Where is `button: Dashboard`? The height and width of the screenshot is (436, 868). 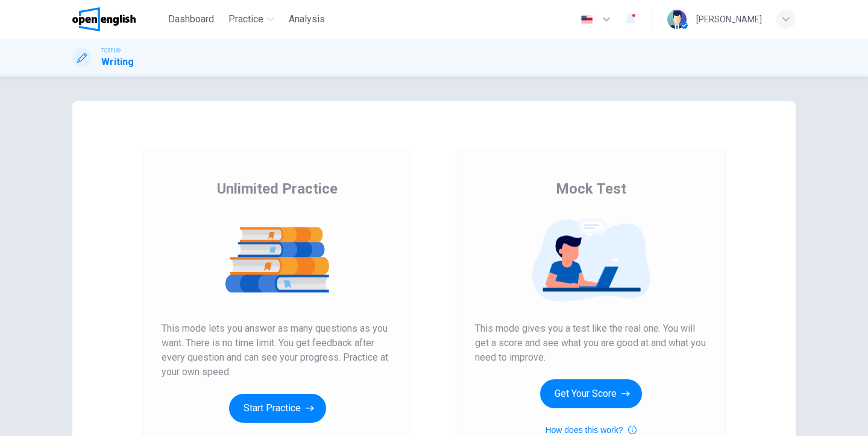
button: Dashboard is located at coordinates (191, 19).